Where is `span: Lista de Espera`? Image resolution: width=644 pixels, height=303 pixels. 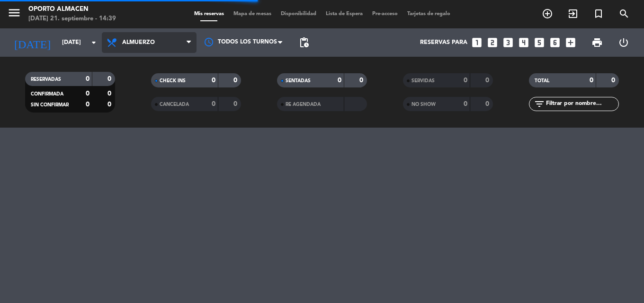 span: Lista de Espera is located at coordinates (345, 13).